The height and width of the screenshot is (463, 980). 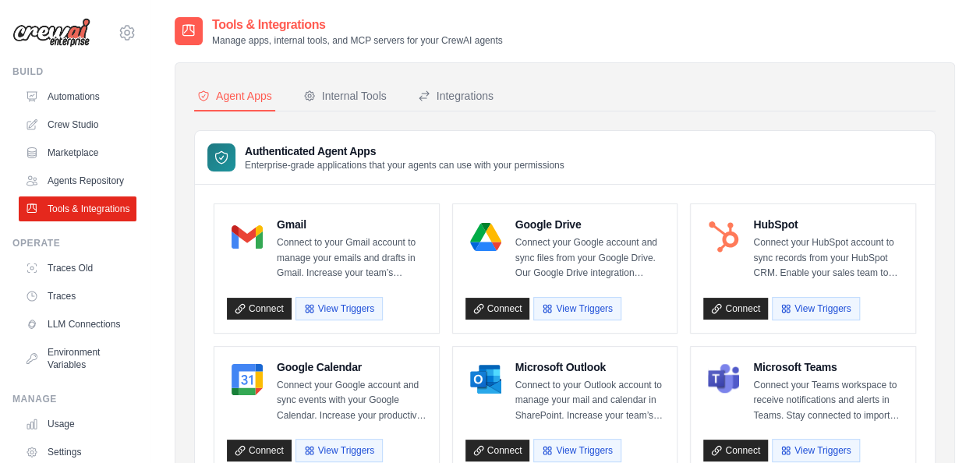 I want to click on p: Connect your Google account and sync events with your Google Calendar. Increase your productivity..., so click(x=352, y=400).